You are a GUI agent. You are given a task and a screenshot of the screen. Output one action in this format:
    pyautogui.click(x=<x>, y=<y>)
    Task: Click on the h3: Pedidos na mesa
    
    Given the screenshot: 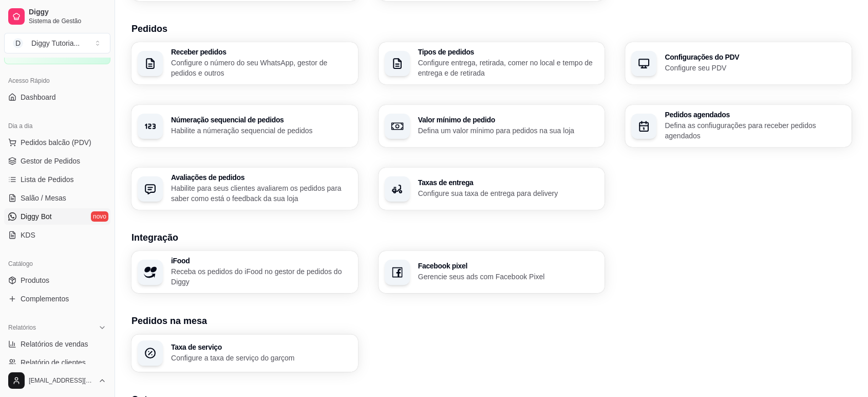 What is the action you would take?
    pyautogui.click(x=492, y=321)
    